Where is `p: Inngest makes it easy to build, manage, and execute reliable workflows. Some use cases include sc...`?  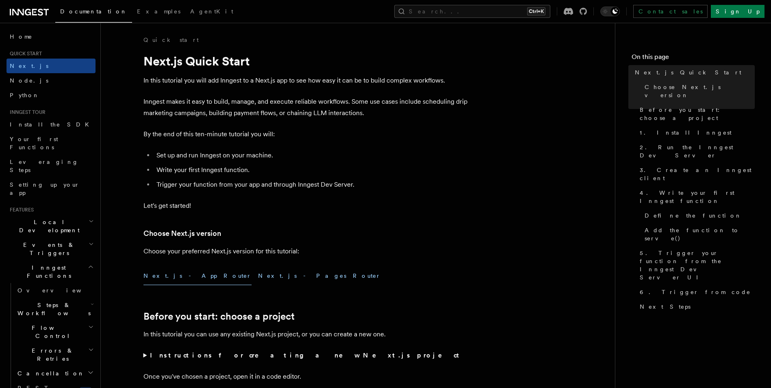 p: Inngest makes it easy to build, manage, and execute reliable workflows. Some use cases include sc... is located at coordinates (306, 107).